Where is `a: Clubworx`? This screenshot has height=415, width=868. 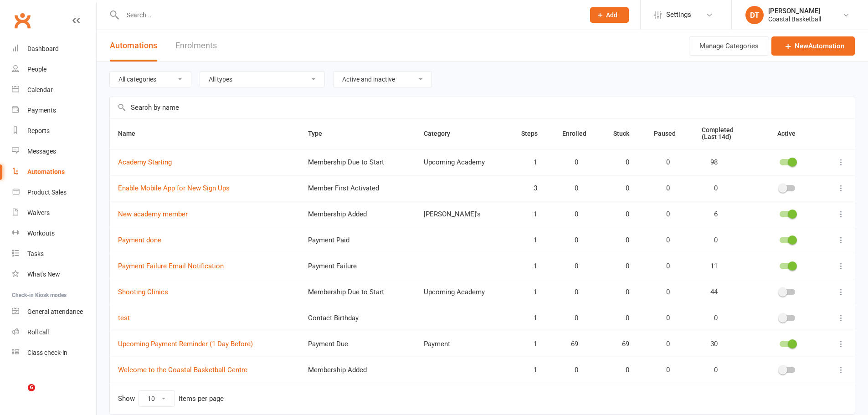
a: Clubworx is located at coordinates (22, 20).